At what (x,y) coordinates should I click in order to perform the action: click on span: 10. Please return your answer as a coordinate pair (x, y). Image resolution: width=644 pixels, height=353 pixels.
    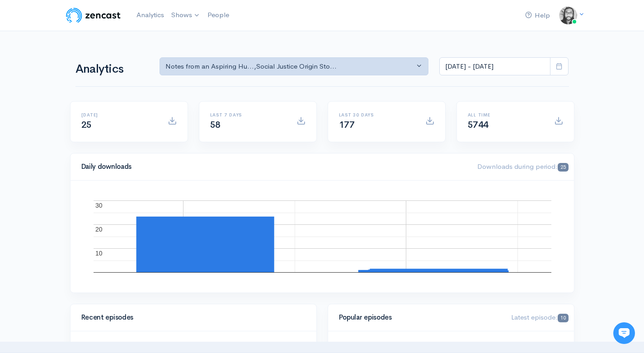
    Looking at the image, I should click on (563, 318).